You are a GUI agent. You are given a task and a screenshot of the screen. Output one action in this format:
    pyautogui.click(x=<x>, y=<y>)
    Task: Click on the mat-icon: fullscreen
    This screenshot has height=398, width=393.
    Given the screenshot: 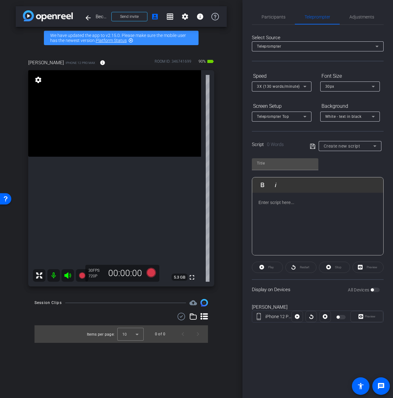 What is the action you would take?
    pyautogui.click(x=192, y=277)
    